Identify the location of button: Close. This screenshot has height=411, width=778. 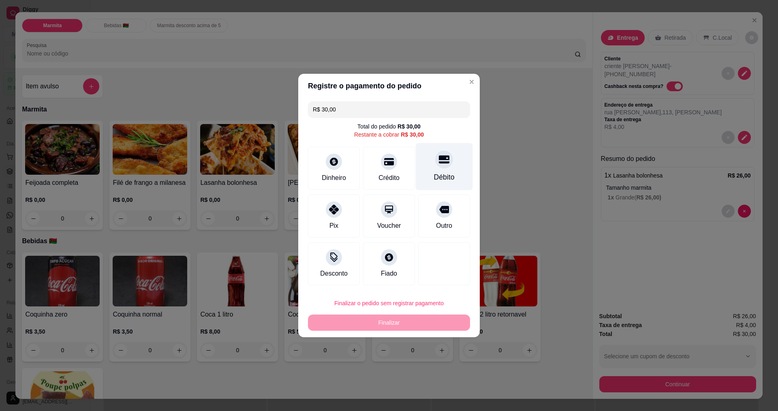
(472, 82).